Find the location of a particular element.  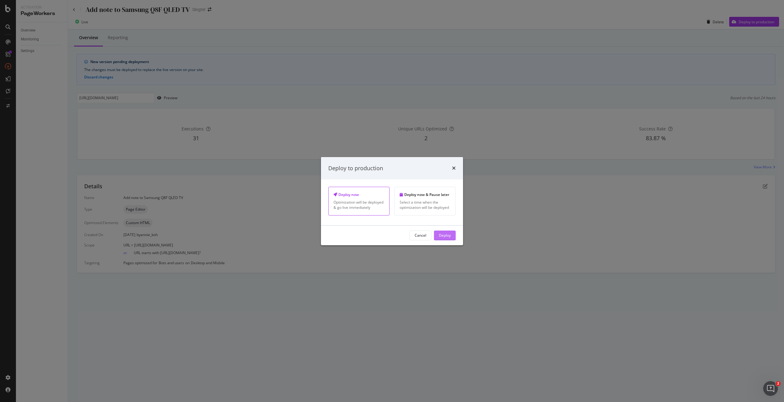

button: Cancel is located at coordinates (420, 235).